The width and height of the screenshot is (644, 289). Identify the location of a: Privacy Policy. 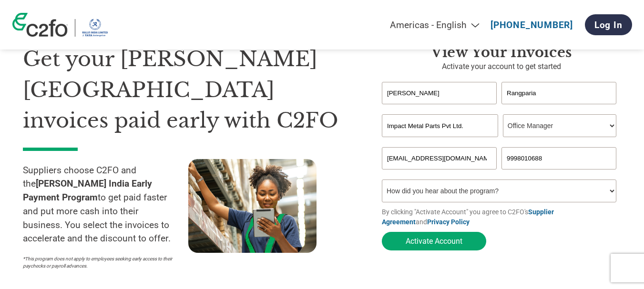
(448, 222).